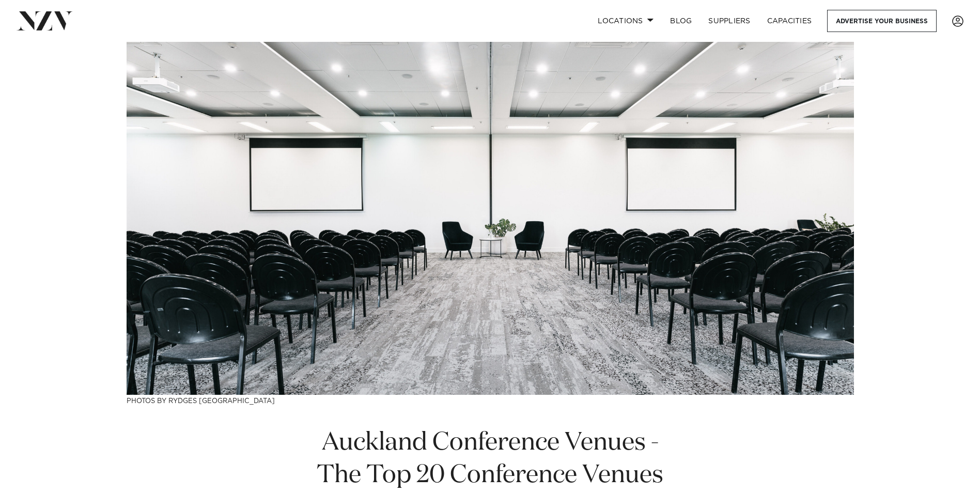 This screenshot has height=493, width=980. What do you see at coordinates (490, 459) in the screenshot?
I see `h1: Auckland Conference Venues - The Top 20 Conference Venues` at bounding box center [490, 459].